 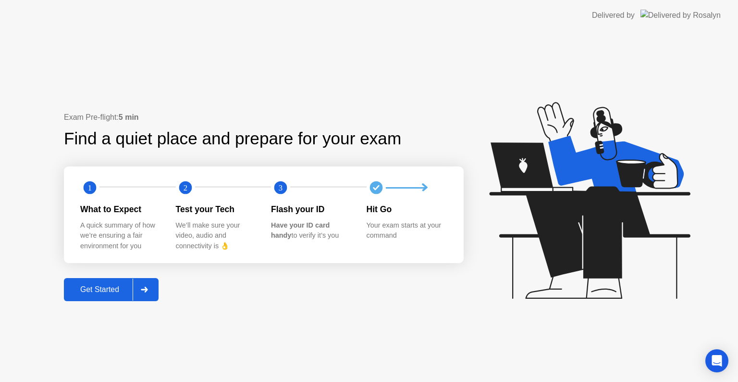 I want to click on text: 3, so click(x=281, y=187).